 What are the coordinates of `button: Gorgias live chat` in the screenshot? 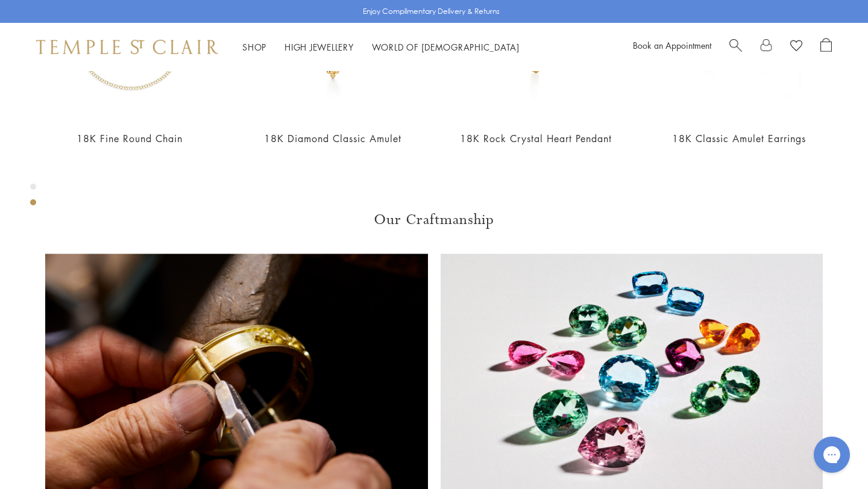 It's located at (24, 22).